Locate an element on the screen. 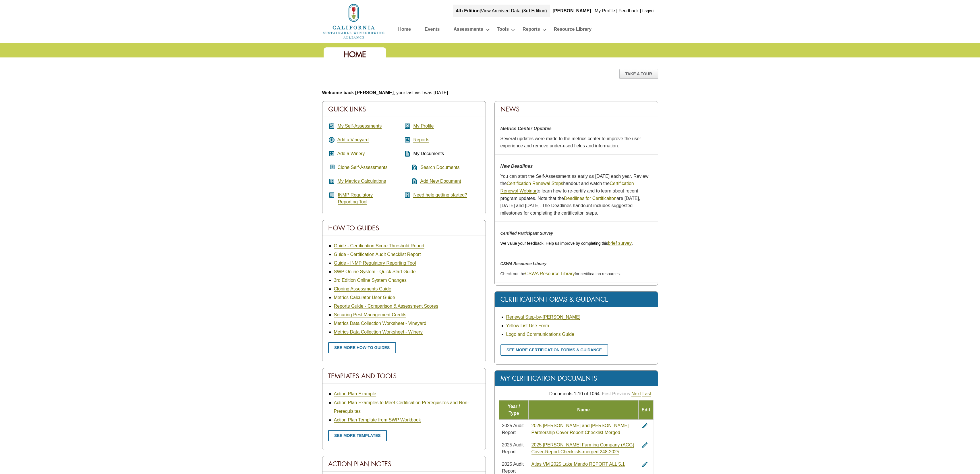 The image size is (980, 474). a: Need help getting started? is located at coordinates (440, 195).